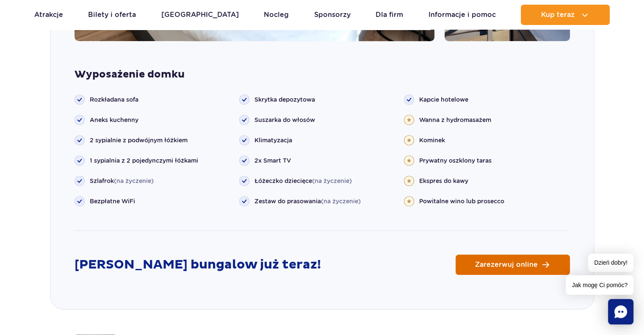 The height and width of the screenshot is (335, 644). What do you see at coordinates (443, 181) in the screenshot?
I see `span: Ekspres do kawy` at bounding box center [443, 181].